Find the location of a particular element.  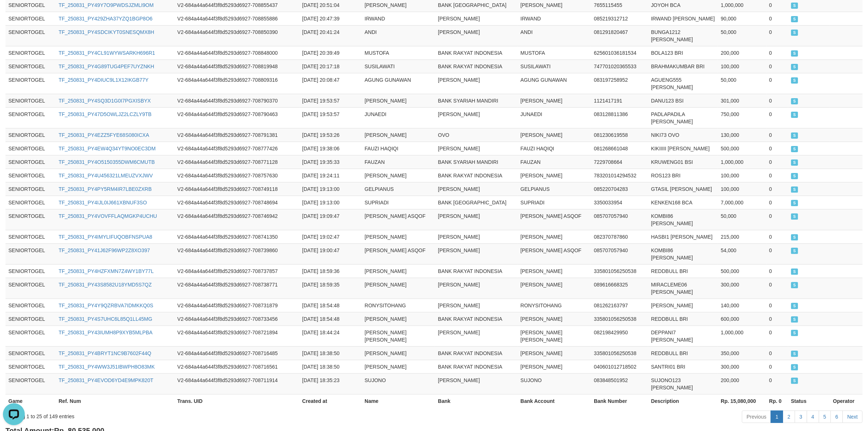

td: 90,000 is located at coordinates (742, 18).